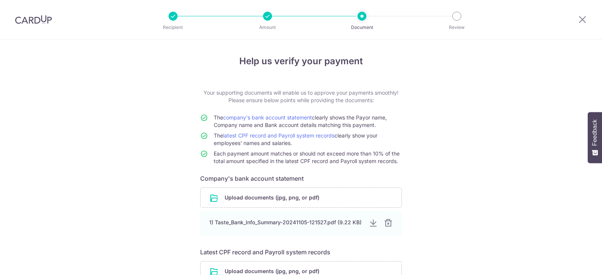 The image size is (602, 275). Describe the element at coordinates (286, 223) in the screenshot. I see `div: 1) Taste_Bank_Info_Summary-20241105-121527.pdf (9.22 KB)` at that location.